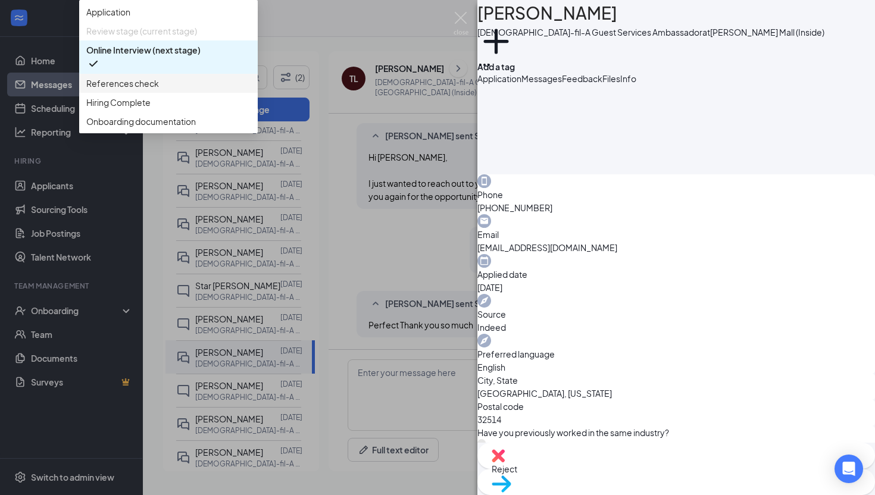 This screenshot has width=875, height=495. What do you see at coordinates (676, 274) in the screenshot?
I see `span: Applied date` at bounding box center [676, 274].